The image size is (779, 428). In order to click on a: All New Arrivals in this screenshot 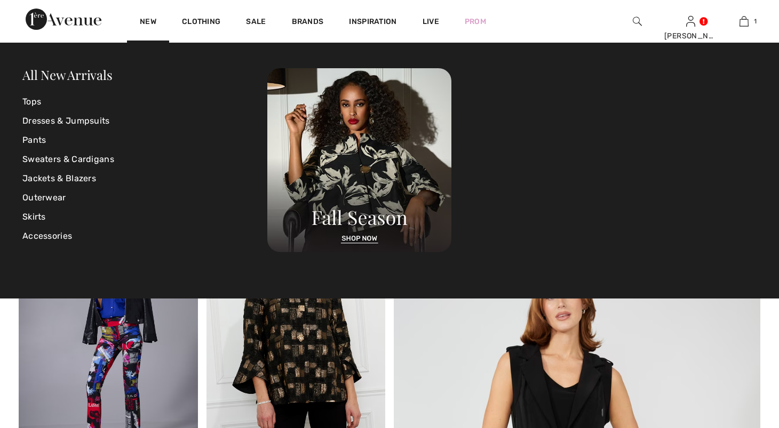, I will do `click(67, 75)`.